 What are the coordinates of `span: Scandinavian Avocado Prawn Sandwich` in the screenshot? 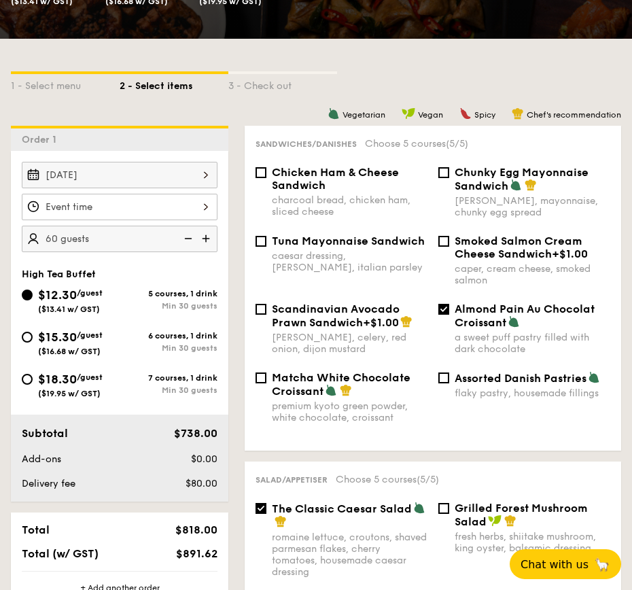 It's located at (336, 316).